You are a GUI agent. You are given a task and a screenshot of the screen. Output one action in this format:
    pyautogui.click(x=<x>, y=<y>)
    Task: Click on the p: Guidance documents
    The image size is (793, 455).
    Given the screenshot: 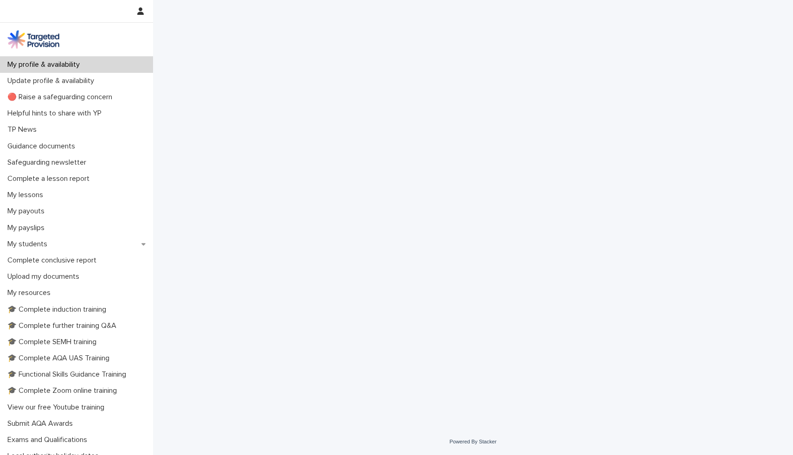 What is the action you would take?
    pyautogui.click(x=43, y=146)
    